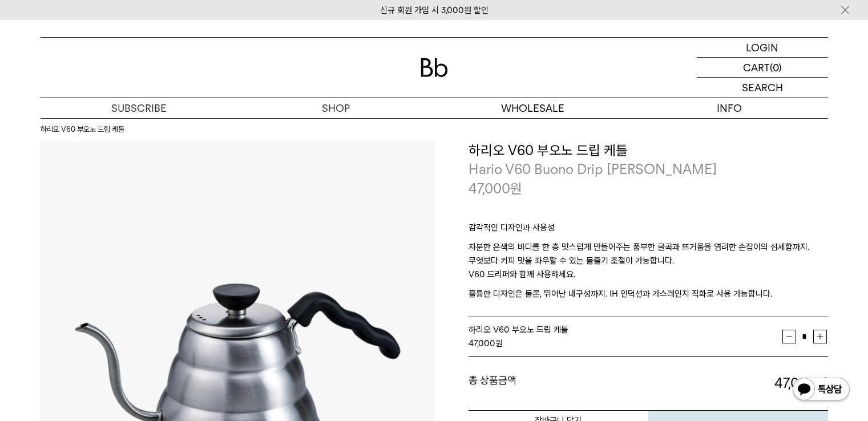 The height and width of the screenshot is (421, 868). I want to click on button: 증가, so click(820, 337).